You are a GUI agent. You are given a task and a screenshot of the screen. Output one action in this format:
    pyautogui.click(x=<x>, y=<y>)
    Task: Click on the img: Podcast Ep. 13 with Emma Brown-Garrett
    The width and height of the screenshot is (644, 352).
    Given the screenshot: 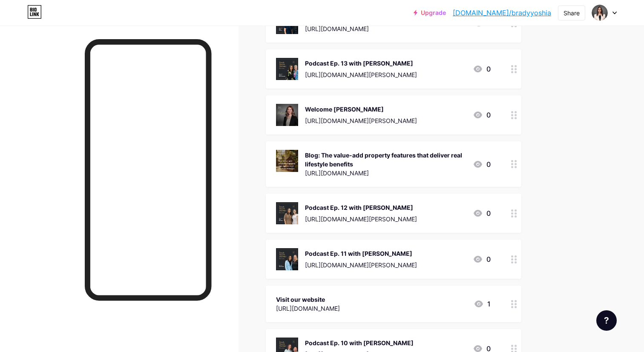 What is the action you would take?
    pyautogui.click(x=287, y=69)
    